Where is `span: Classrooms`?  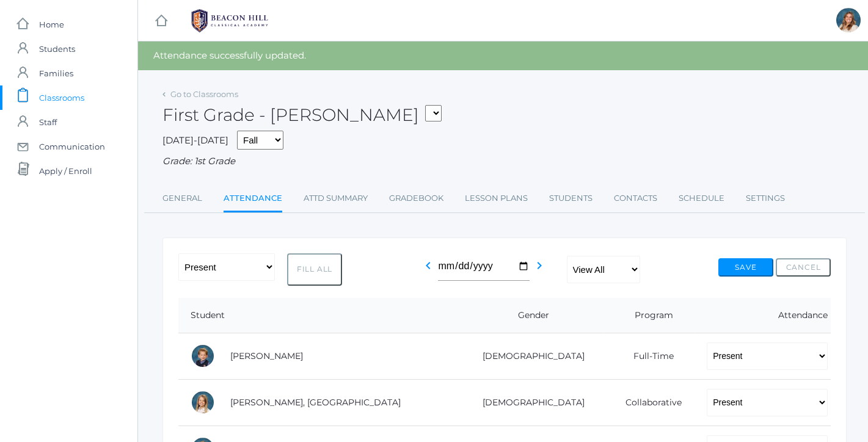
span: Classrooms is located at coordinates (62, 97).